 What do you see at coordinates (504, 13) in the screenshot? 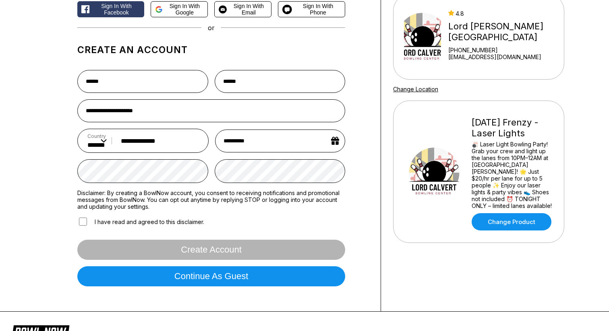
I see `div: 4.8` at bounding box center [504, 13].